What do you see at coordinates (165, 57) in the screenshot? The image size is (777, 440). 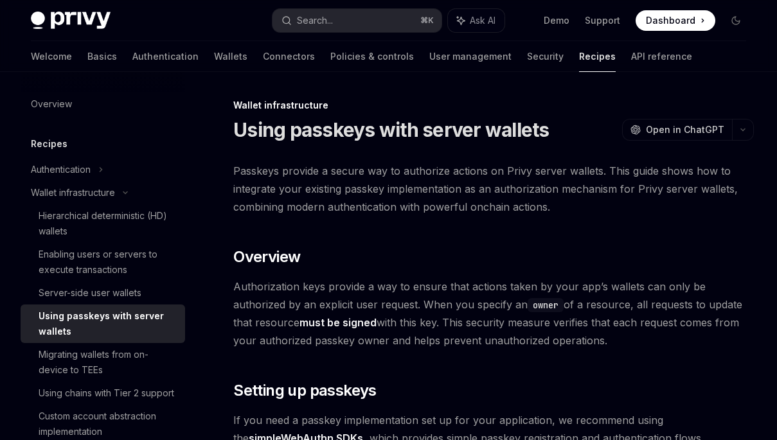 I see `a: Authentication` at bounding box center [165, 57].